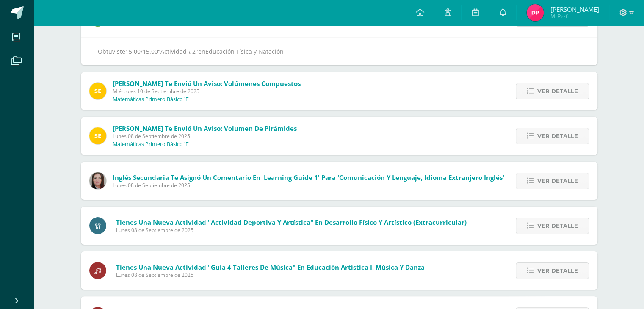 This screenshot has width=644, height=309. Describe the element at coordinates (206, 91) in the screenshot. I see `span: Miércoles 10 de Septiembre de 2025` at that location.